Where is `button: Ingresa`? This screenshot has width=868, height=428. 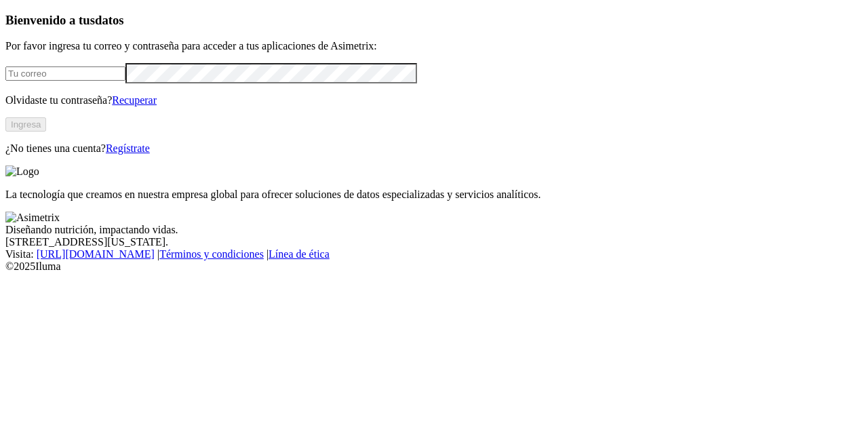 button: Ingresa is located at coordinates (26, 124).